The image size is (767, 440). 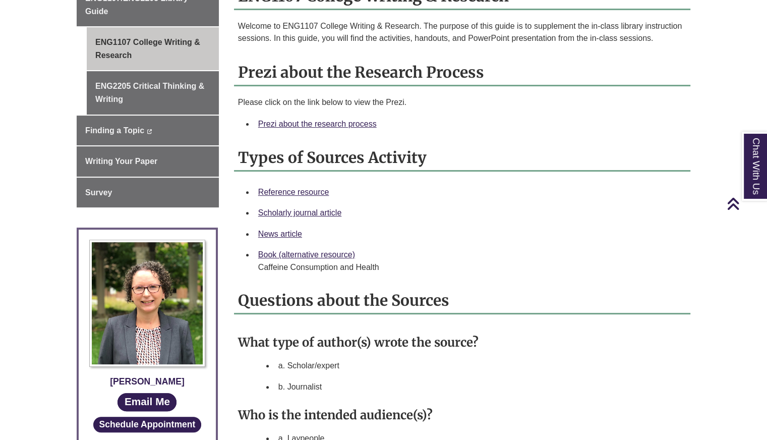 I want to click on h2: Questions about the Sources, so click(x=462, y=300).